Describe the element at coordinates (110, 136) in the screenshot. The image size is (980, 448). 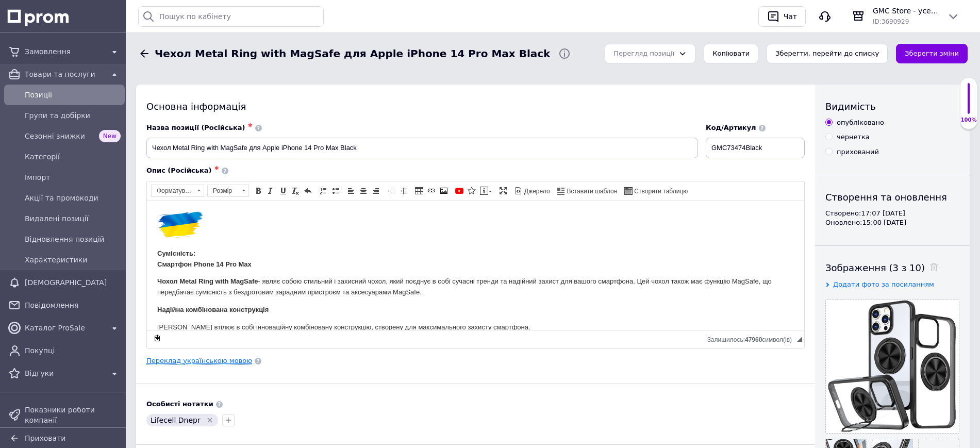
I see `span: New` at that location.